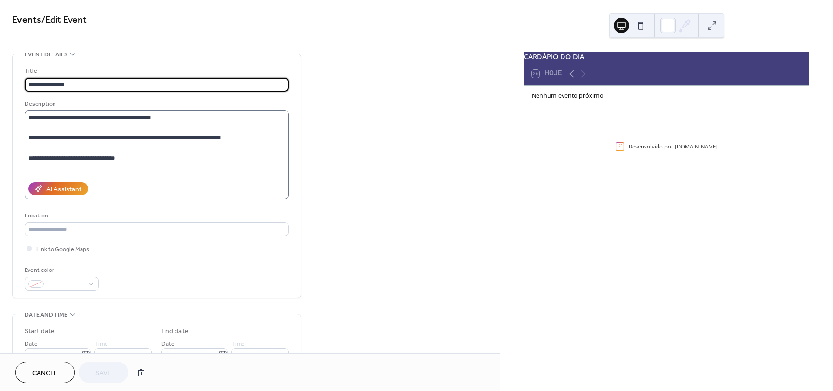 Image resolution: width=833 pixels, height=391 pixels. I want to click on span: Link to Google Maps, so click(63, 249).